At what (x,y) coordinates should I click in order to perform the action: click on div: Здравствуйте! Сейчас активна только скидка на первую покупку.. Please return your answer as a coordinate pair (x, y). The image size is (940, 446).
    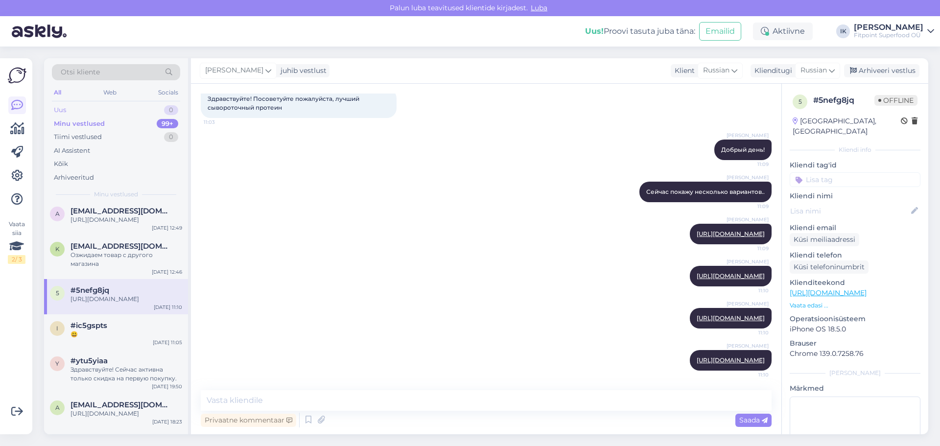
    Looking at the image, I should click on (126, 374).